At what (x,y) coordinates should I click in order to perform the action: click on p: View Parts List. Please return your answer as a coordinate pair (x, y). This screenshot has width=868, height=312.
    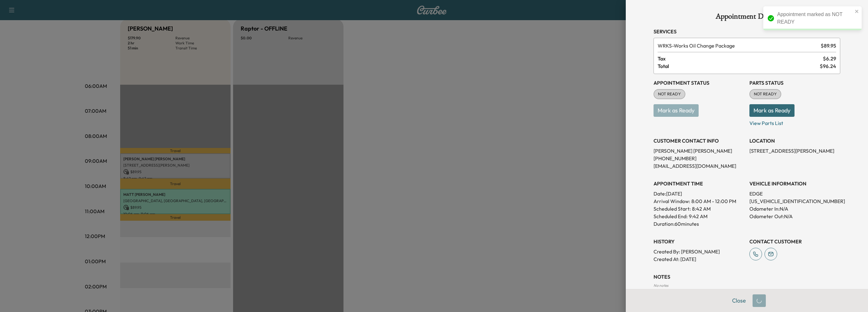
    Looking at the image, I should click on (795, 122).